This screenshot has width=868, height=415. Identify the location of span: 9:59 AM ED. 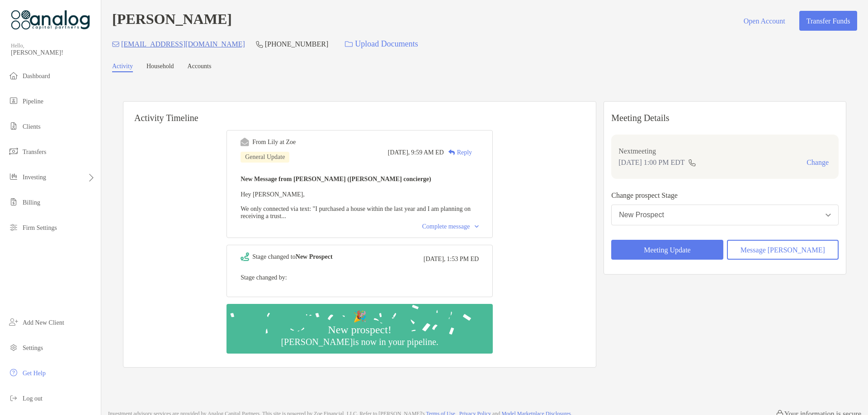
(427, 152).